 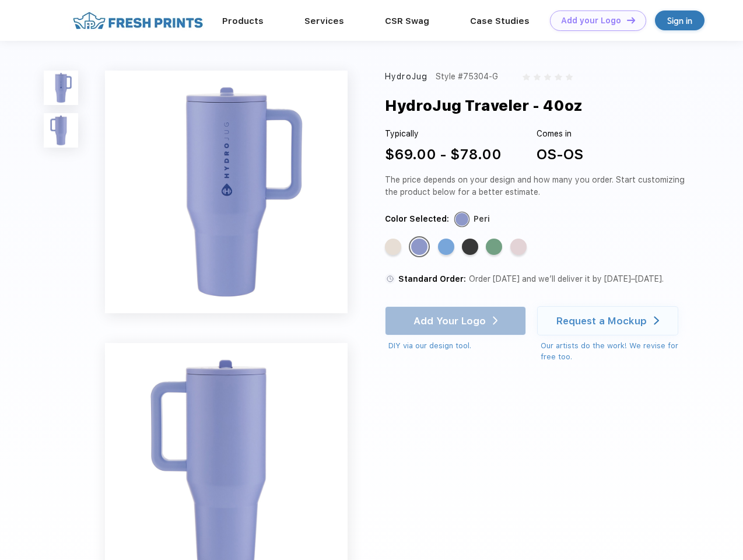 What do you see at coordinates (591, 20) in the screenshot?
I see `div: Add your Logo` at bounding box center [591, 20].